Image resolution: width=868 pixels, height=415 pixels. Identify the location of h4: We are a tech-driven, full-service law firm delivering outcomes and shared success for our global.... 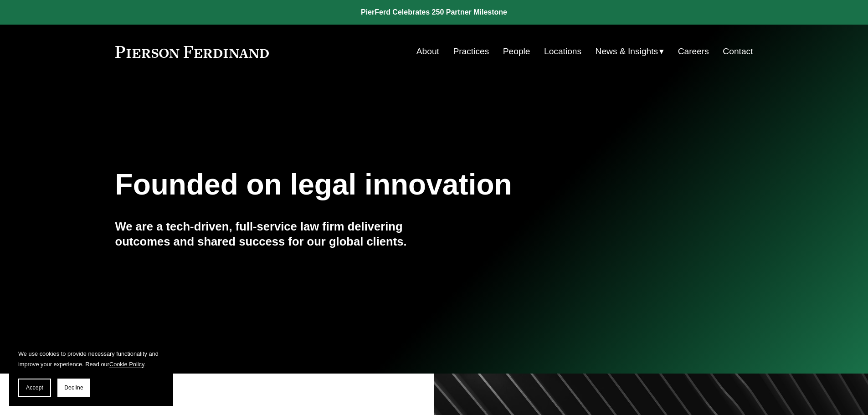
(274, 233).